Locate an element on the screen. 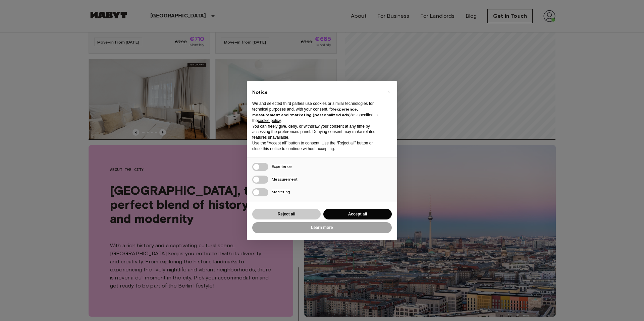  button: Learn more is located at coordinates (322, 227).